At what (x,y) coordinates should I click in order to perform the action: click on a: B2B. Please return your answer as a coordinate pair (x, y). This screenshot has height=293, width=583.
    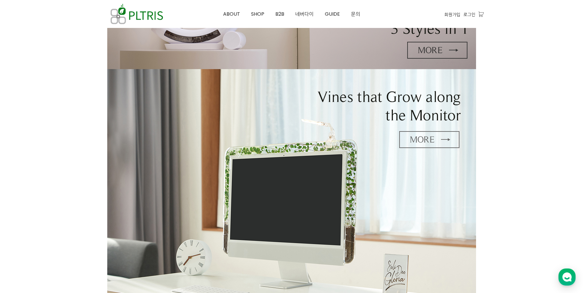
    Looking at the image, I should click on (279, 14).